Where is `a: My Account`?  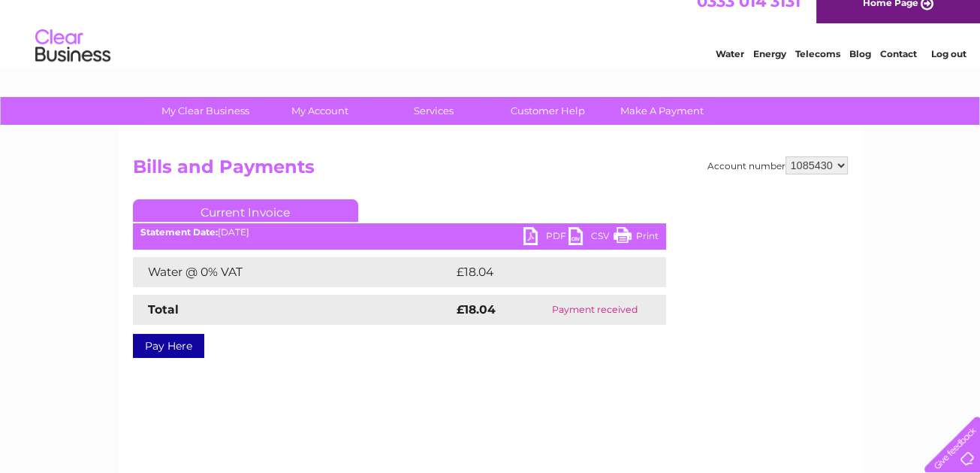
a: My Account is located at coordinates (319, 111).